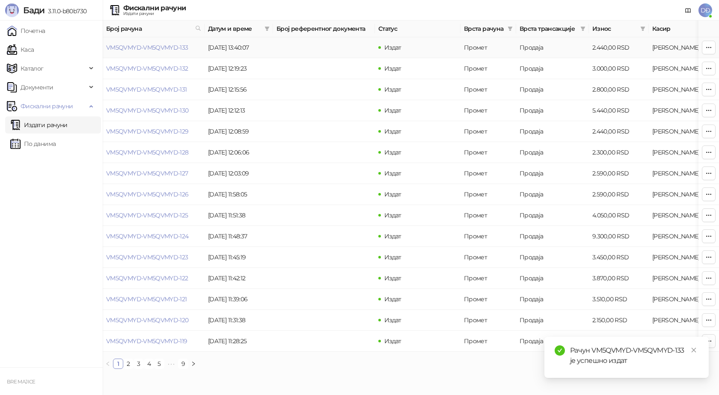  I want to click on td: VM5QVMYD-VM5QVMYD-119, so click(154, 341).